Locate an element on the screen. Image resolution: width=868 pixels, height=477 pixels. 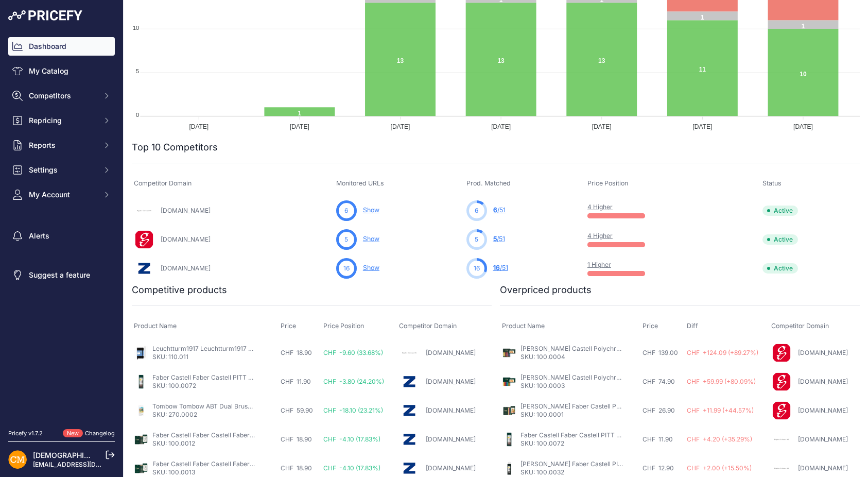
a: 6/51 is located at coordinates (499, 210).